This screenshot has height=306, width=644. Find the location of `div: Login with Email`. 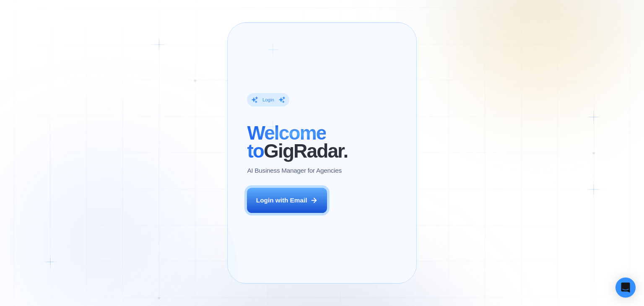

div: Login with Email is located at coordinates (282, 200).